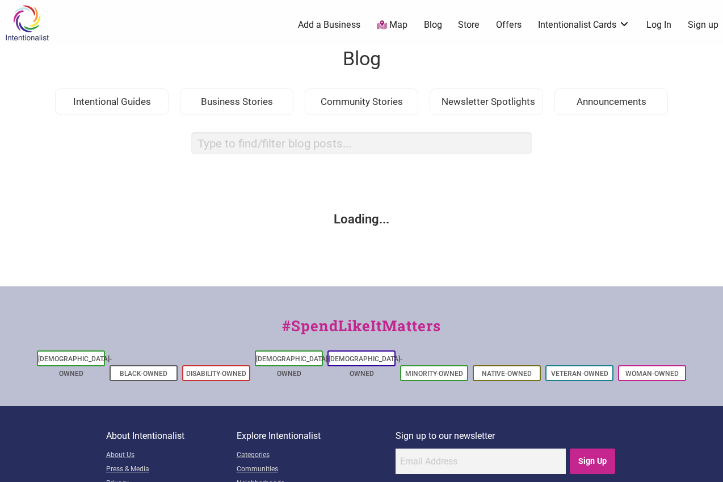  Describe the element at coordinates (584, 25) in the screenshot. I see `li: Intentionalist Cards` at that location.